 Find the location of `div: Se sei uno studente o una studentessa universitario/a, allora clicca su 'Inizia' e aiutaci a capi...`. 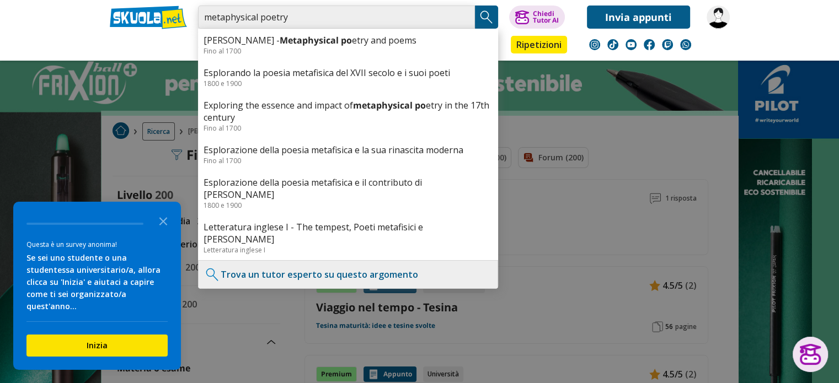

div: Se sei uno studente o una studentessa universitario/a, allora clicca su 'Inizia' e aiutaci a capi... is located at coordinates (97, 282).